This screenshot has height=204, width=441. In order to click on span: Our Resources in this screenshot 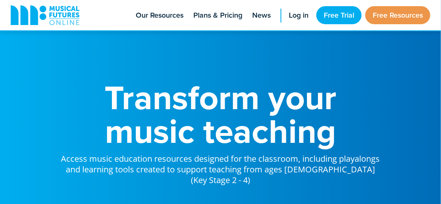, I will do `click(159, 15)`.